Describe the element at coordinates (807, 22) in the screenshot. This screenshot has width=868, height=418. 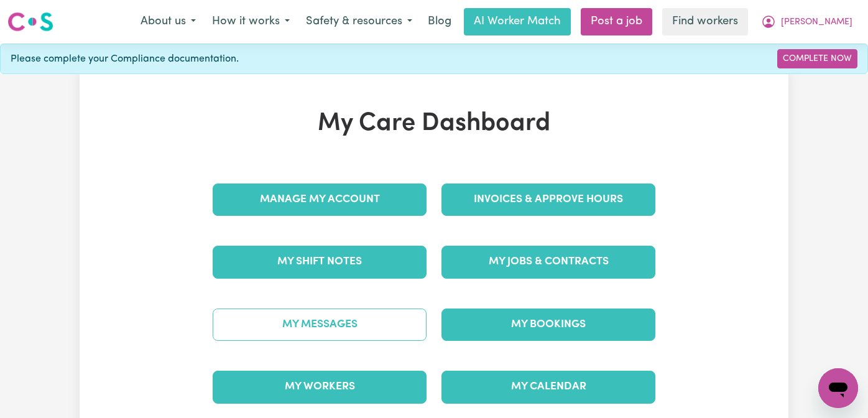
I see `button: My Account` at that location.